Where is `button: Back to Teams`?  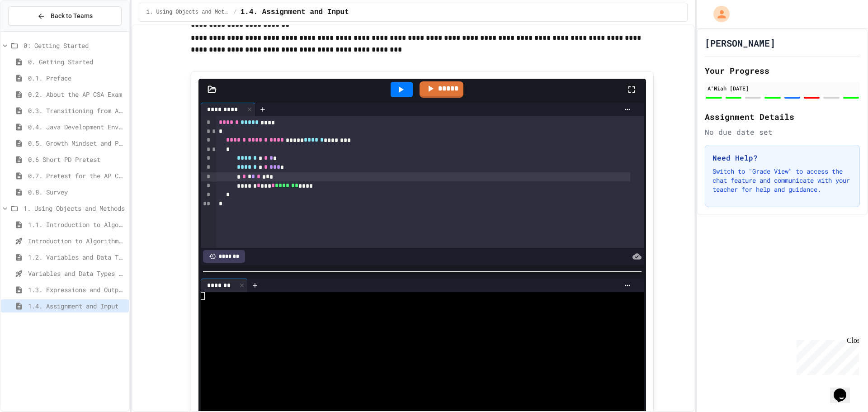
button: Back to Teams is located at coordinates (64, 16).